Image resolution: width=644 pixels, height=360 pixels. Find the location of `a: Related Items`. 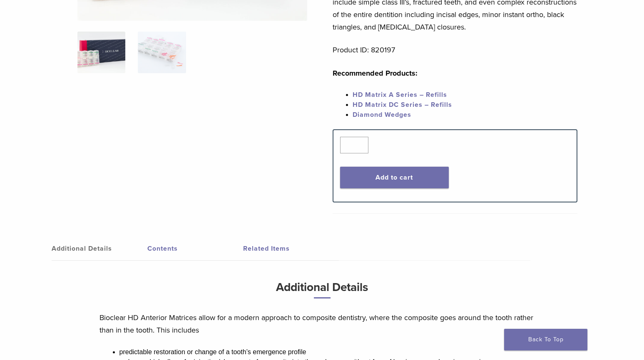

a: Related Items is located at coordinates (291, 249).